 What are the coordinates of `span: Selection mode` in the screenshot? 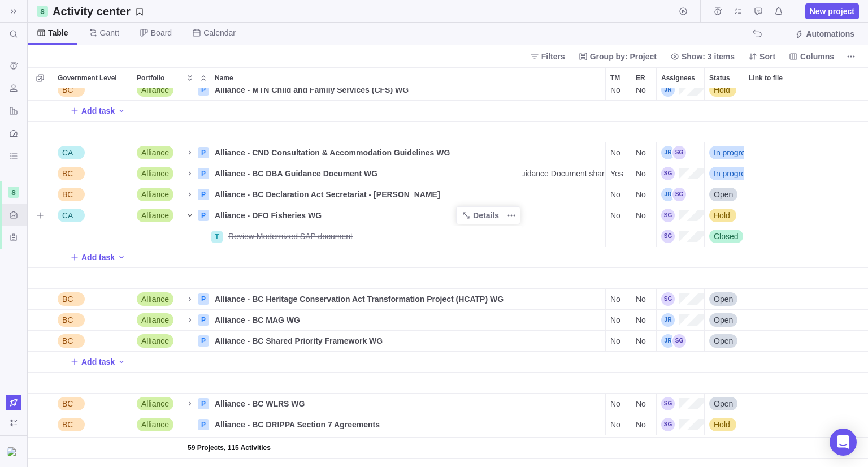 It's located at (40, 78).